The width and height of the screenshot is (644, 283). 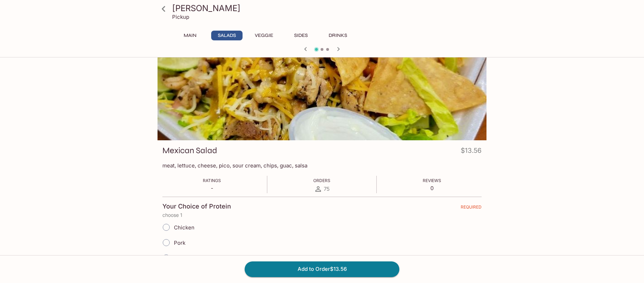 What do you see at coordinates (432, 188) in the screenshot?
I see `p: 0` at bounding box center [432, 188].